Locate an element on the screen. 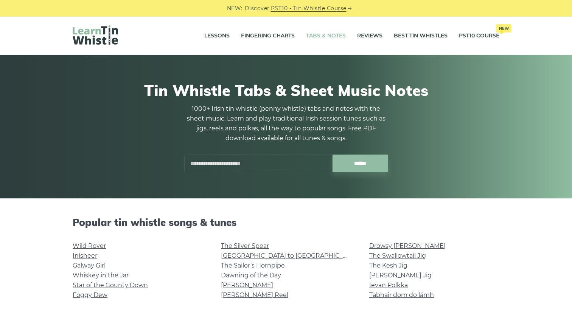  a: Best Tin Whistles is located at coordinates (421, 36).